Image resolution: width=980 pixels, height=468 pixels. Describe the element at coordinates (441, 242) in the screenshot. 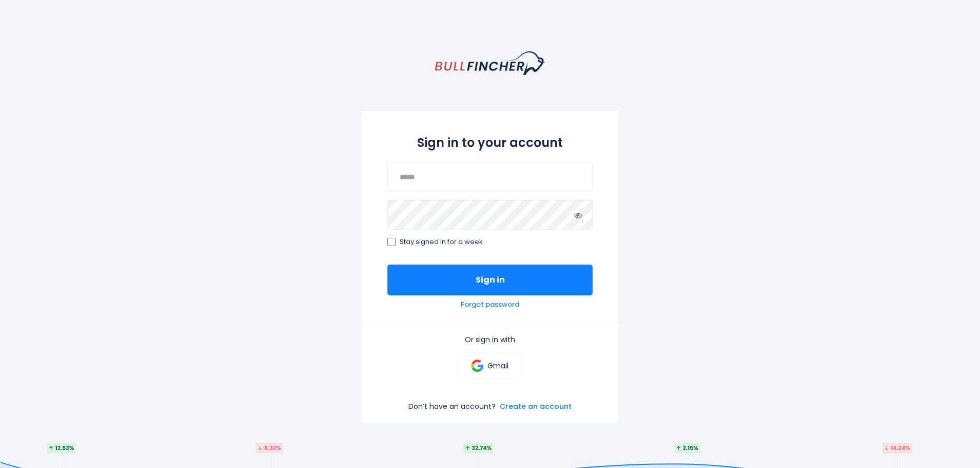

I see `span: Stay signed in for a week` at that location.